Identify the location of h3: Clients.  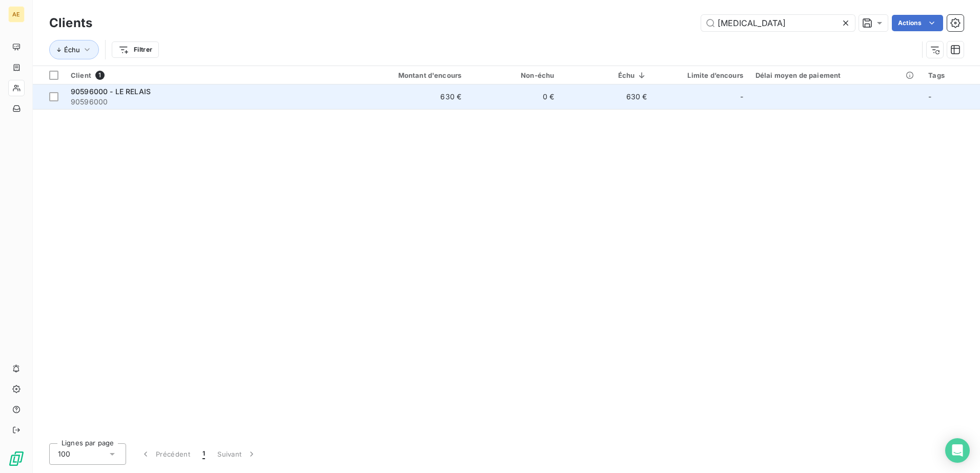
(71, 23).